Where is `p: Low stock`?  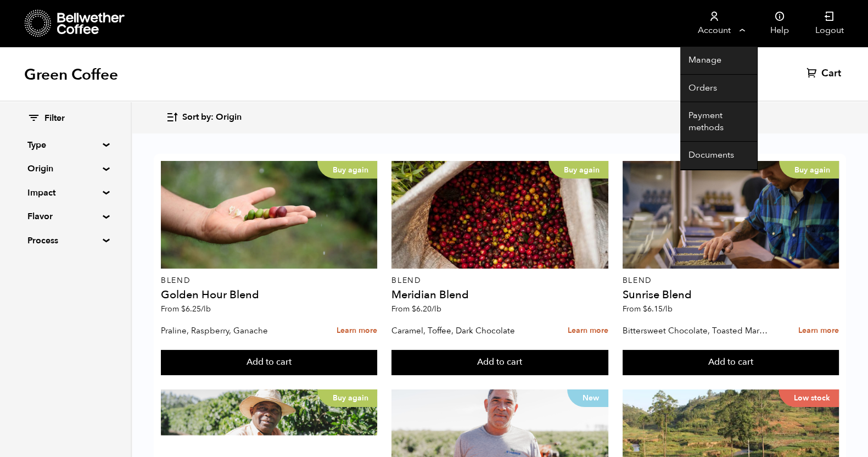 p: Low stock is located at coordinates (809, 399).